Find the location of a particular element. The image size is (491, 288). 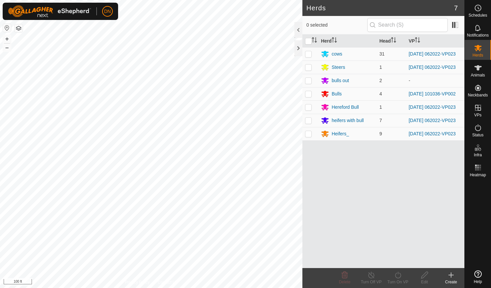

div: Turn Off VP is located at coordinates (371, 282).